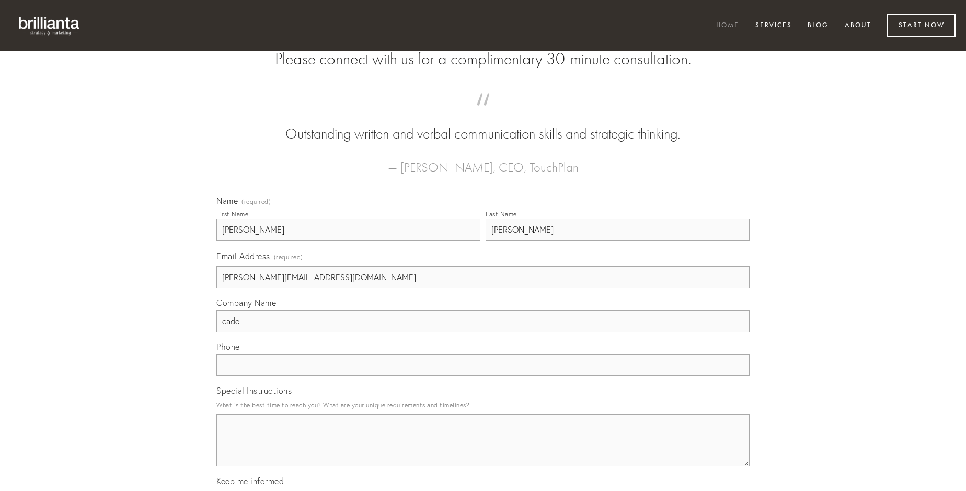 This screenshot has height=491, width=966. What do you see at coordinates (774, 26) in the screenshot?
I see `a: Services` at bounding box center [774, 26].